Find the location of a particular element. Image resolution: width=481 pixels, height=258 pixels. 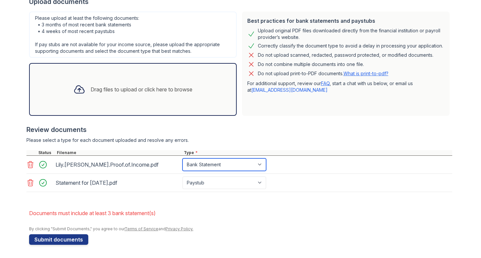

div: Best practices for bank statements and paystubs is located at coordinates (345, 21).